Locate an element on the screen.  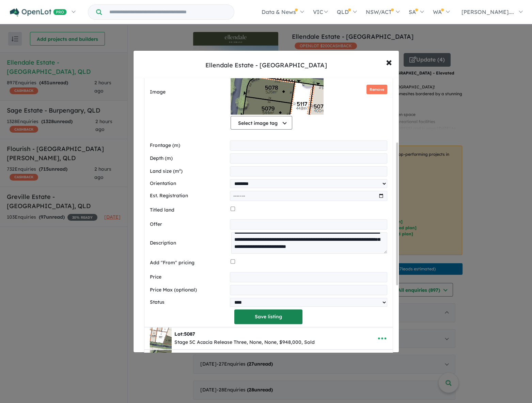
img: Ellendale%20Estate%20-%20Upper%20Kedron%20-%20Lot%205060___1751847872.png is located at coordinates (161, 361).